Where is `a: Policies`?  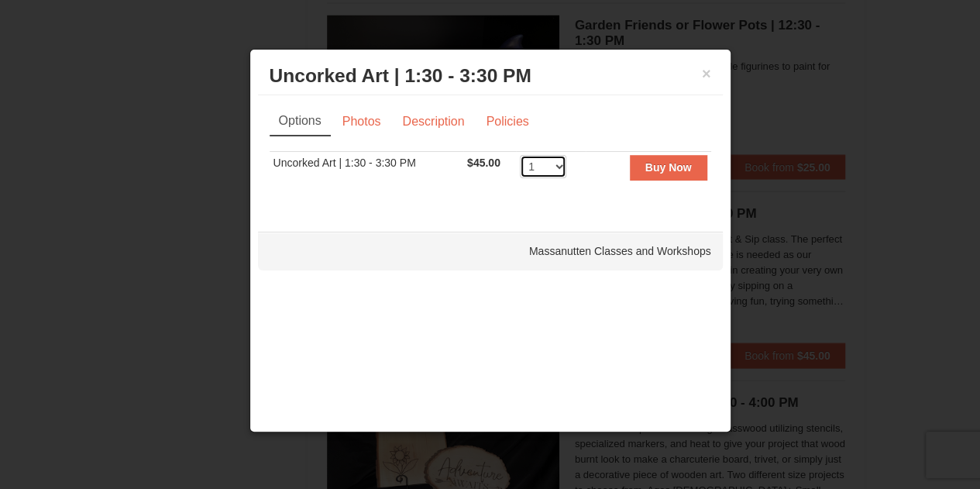
a: Policies is located at coordinates (507, 122).